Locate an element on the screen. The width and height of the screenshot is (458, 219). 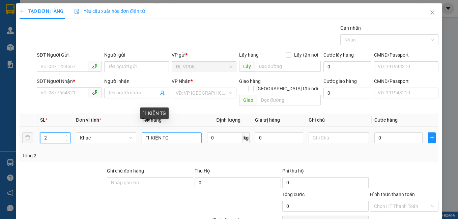
label: Cước lấy hàng is located at coordinates (338, 55).